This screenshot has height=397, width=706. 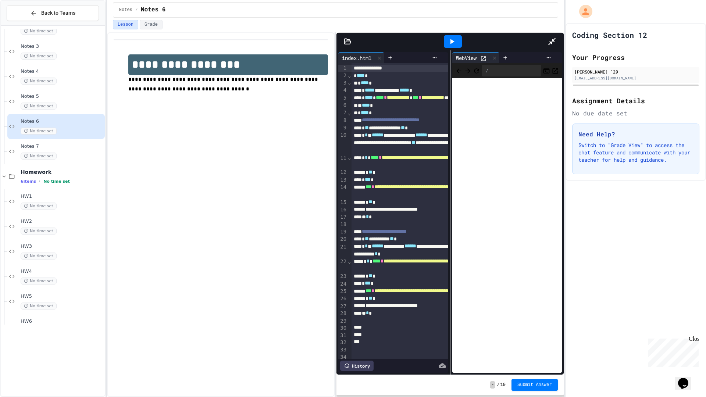 I want to click on span: Back to Teams, so click(x=58, y=13).